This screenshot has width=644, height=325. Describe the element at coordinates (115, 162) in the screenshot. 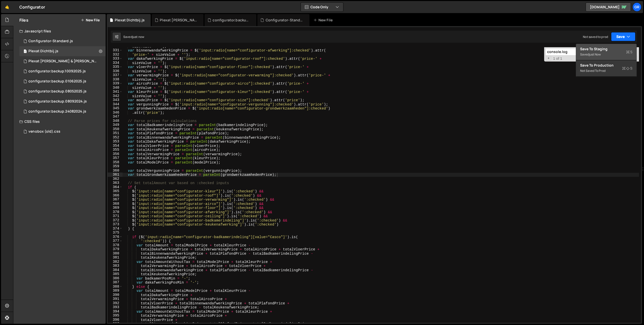

I see `div: 358` at that location.